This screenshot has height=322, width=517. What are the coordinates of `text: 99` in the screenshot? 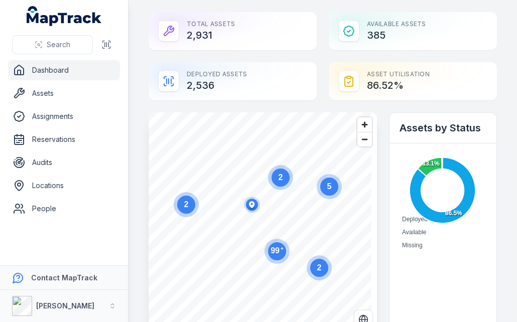 It's located at (277, 250).